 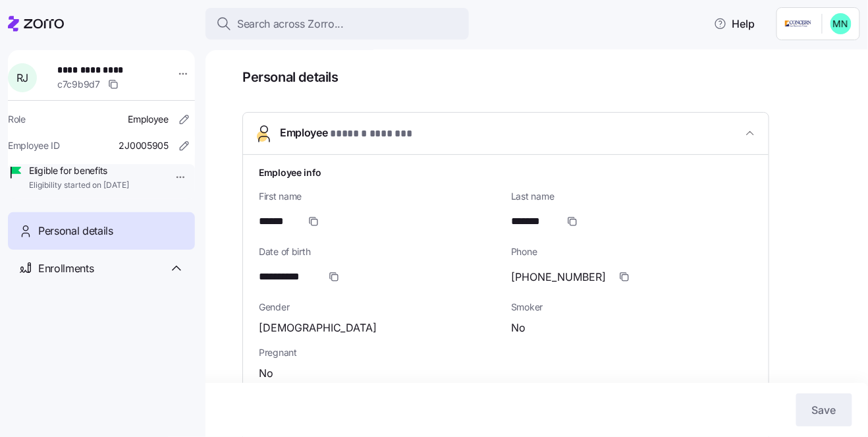 What do you see at coordinates (824, 410) in the screenshot?
I see `button: Save` at bounding box center [824, 410].